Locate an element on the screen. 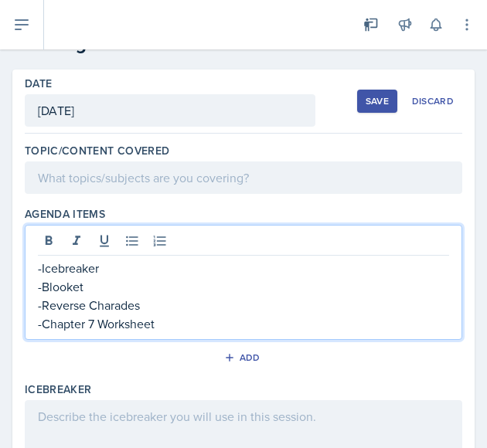 Image resolution: width=487 pixels, height=448 pixels. button: Save is located at coordinates (378, 101).